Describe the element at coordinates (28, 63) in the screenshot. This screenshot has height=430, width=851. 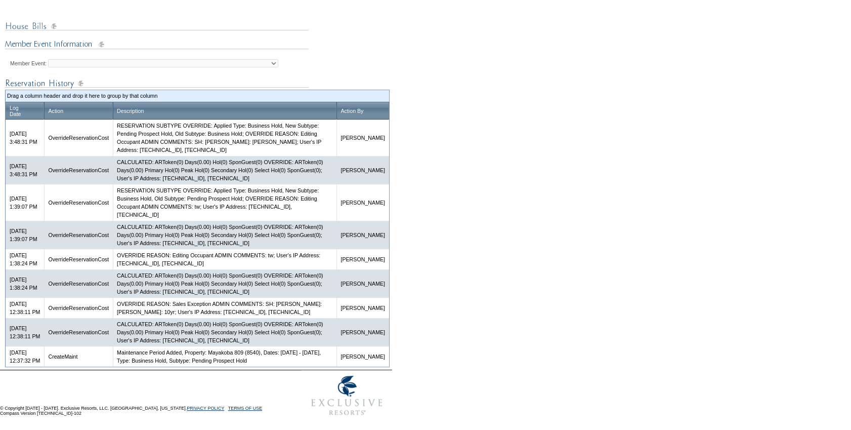
I see `label: Member Event:` at that location.